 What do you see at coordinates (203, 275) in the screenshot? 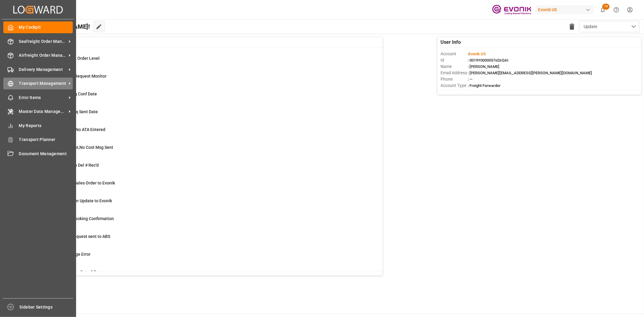
I see `a: 6TU: PGI Missing - Cut < 3 Days` at bounding box center [203, 275].